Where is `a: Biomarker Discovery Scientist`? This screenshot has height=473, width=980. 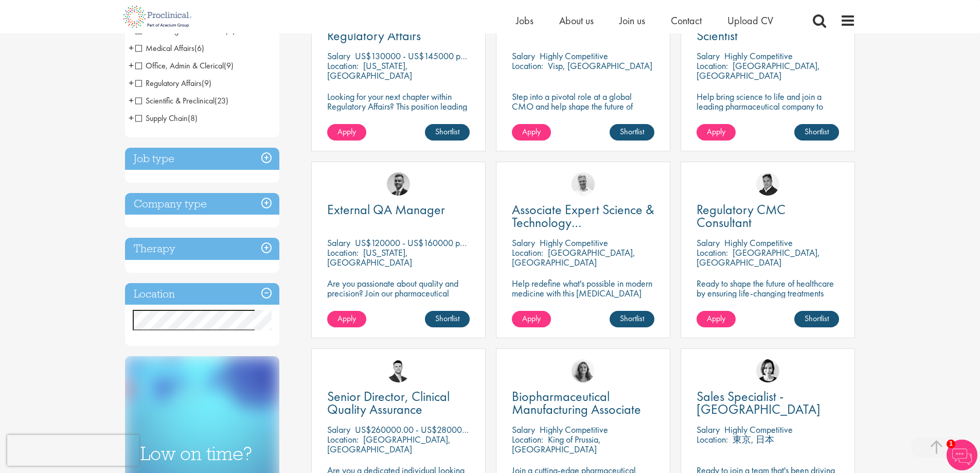 a: Biomarker Discovery Scientist is located at coordinates (768, 30).